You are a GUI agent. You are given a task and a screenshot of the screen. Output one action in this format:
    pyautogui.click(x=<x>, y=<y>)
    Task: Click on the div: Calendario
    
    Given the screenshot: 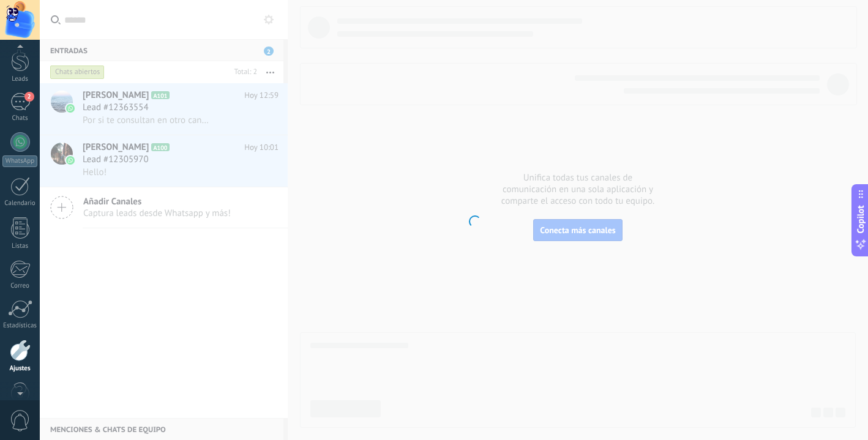 What is the action you would take?
    pyautogui.click(x=20, y=203)
    